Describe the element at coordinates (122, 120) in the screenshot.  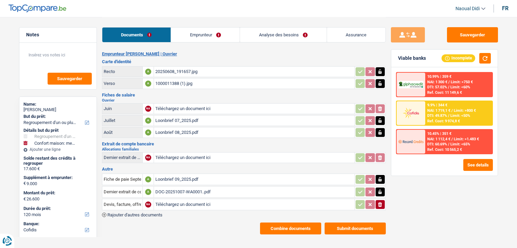
I see `div: Juillet` at that location.